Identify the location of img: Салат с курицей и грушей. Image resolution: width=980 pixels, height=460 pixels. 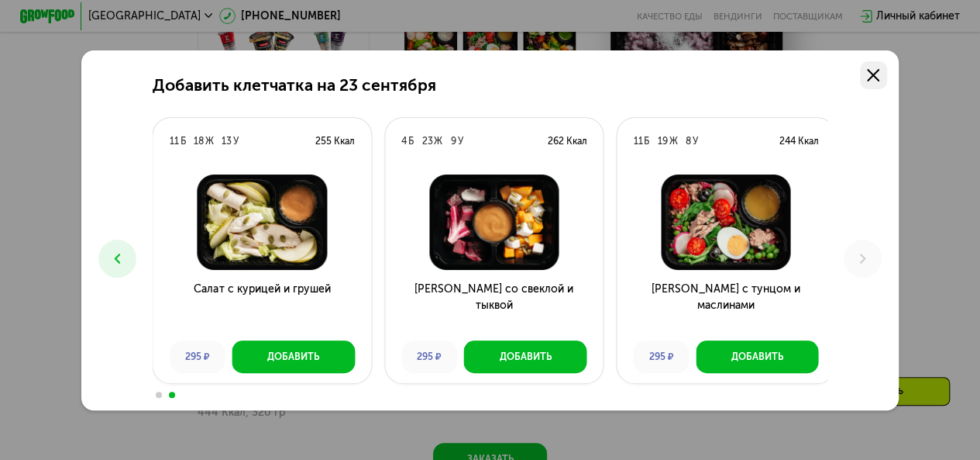
(262, 222).